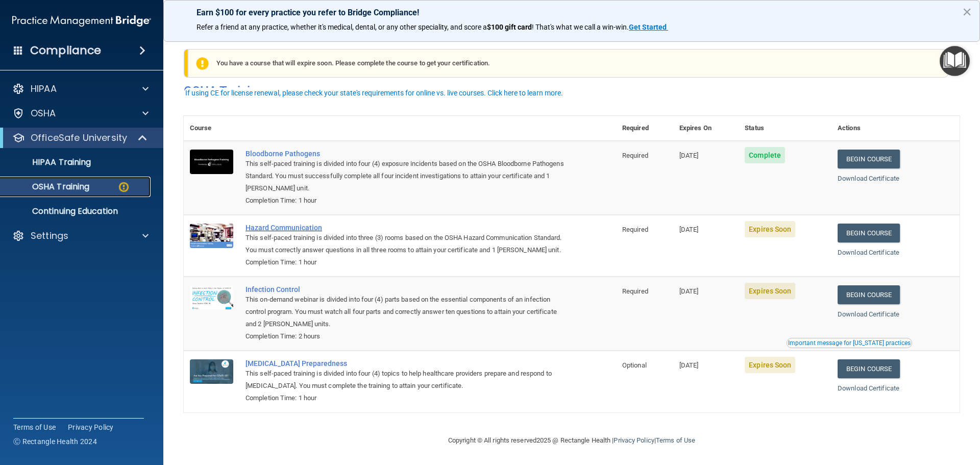  What do you see at coordinates (405, 379) in the screenshot?
I see `div: This self-paced training is divided into four (4) topics to help healthcare providers prepare and...` at bounding box center [405, 379].